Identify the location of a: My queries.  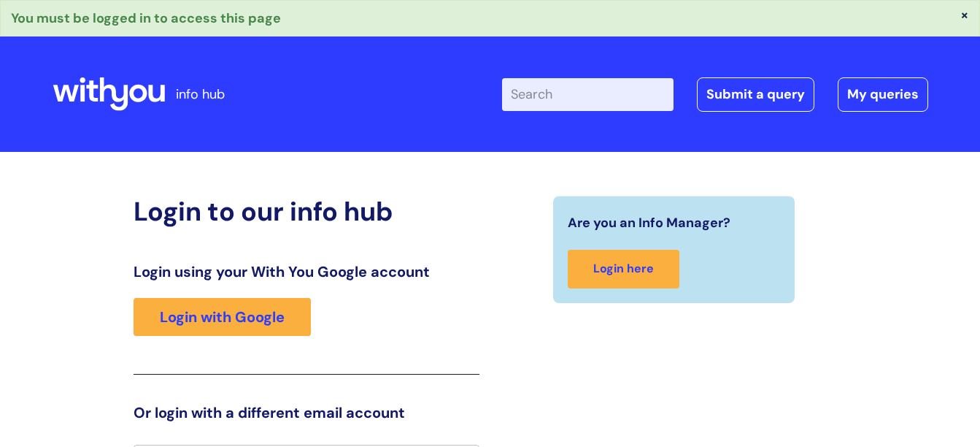
(883, 94).